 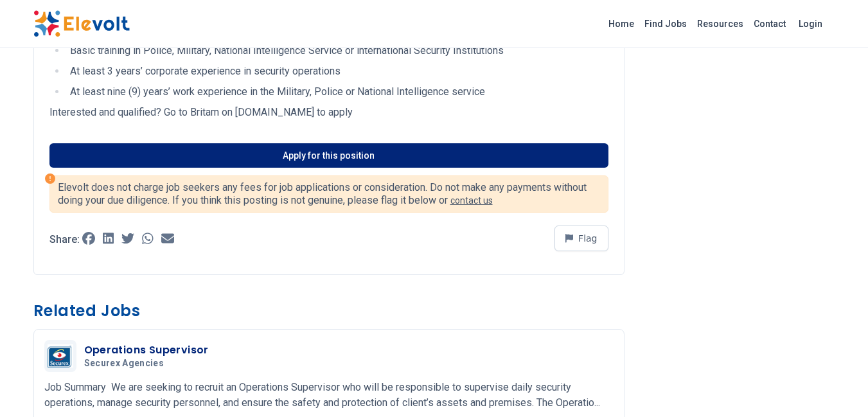 I want to click on li: At least 3 years’ corporate experience in security operations, so click(x=337, y=71).